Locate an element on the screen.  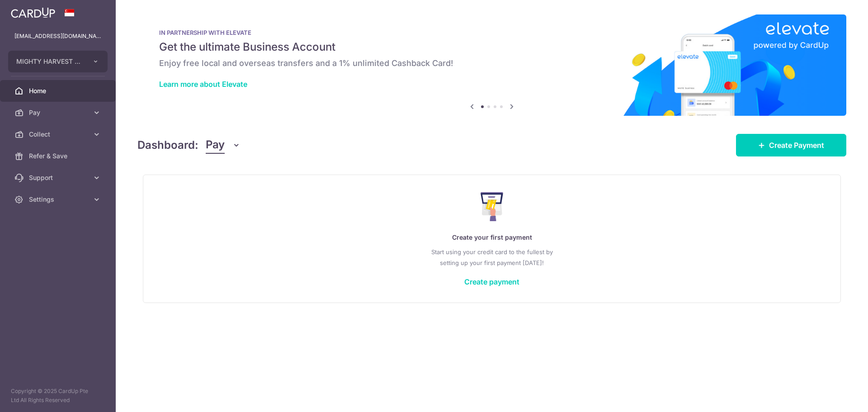
p: Create your first payment is located at coordinates (492, 237).